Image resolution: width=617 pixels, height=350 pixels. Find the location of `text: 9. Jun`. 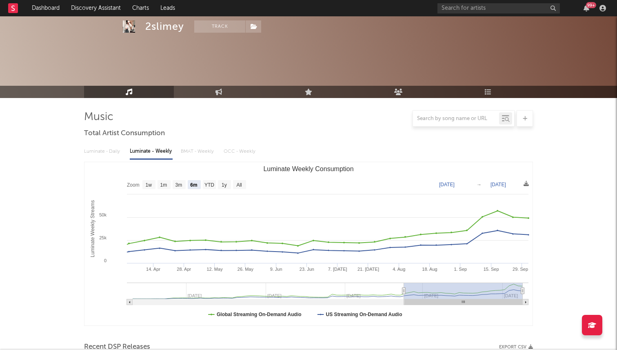

text: 9. Jun is located at coordinates (276, 269).